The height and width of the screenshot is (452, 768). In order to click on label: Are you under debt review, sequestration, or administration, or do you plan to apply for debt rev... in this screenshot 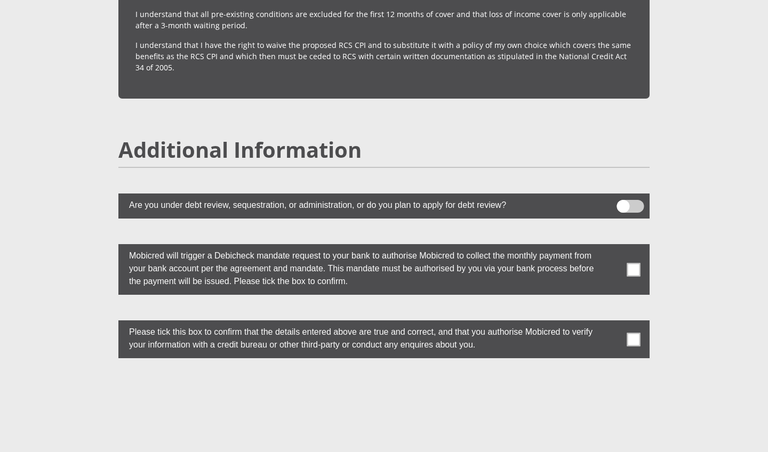, I will do `click(357, 204)`.